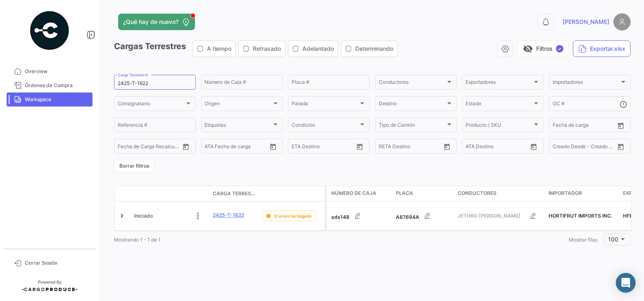 The height and width of the screenshot is (301, 644). Describe the element at coordinates (134, 166) in the screenshot. I see `button: Borrar filtros` at that location.